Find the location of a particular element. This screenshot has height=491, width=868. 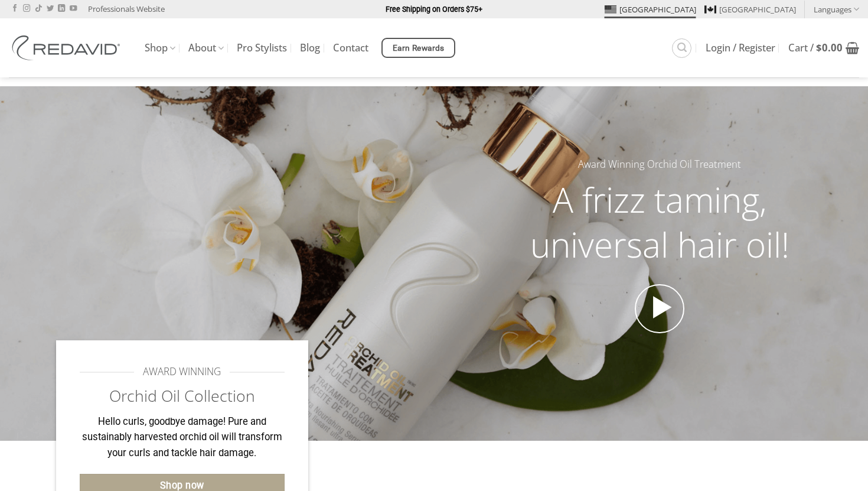

a: Follow on YouTube is located at coordinates (73, 9).